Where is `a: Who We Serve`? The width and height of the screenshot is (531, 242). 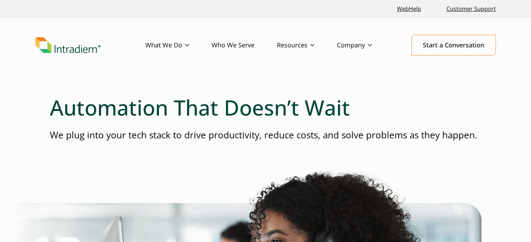 a: Who We Serve is located at coordinates (244, 45).